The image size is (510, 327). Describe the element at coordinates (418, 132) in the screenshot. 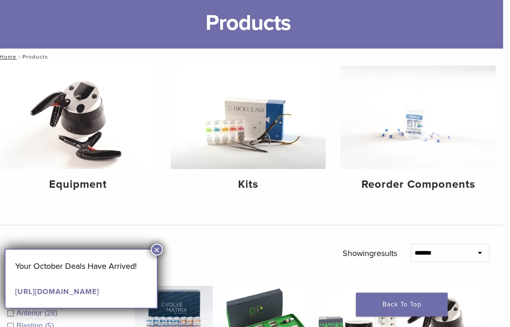

I see `a: Reorder Components` at that location.